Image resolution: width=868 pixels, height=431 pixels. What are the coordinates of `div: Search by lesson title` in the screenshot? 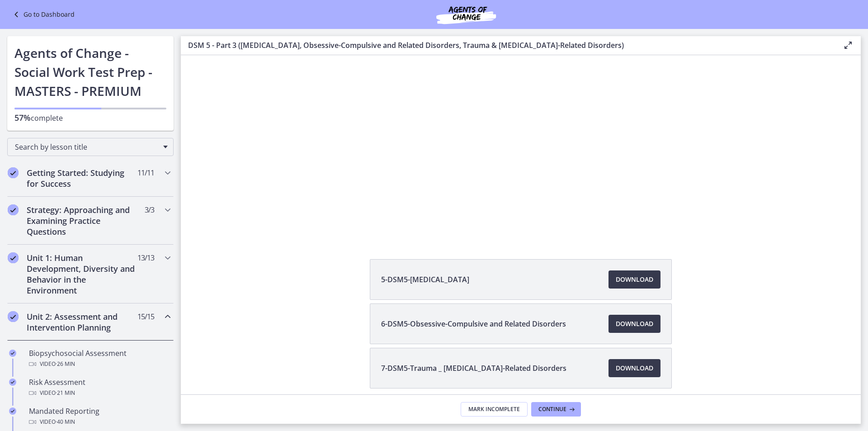 It's located at (91, 147).